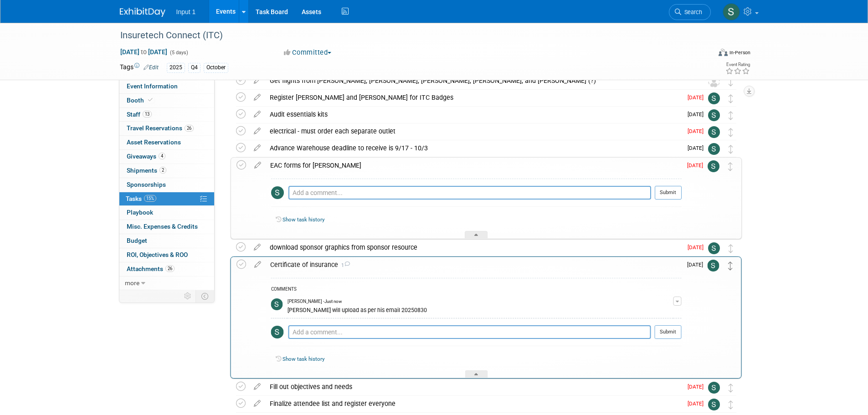 The image size is (868, 415). Describe the element at coordinates (144, 52) in the screenshot. I see `span: to` at that location.